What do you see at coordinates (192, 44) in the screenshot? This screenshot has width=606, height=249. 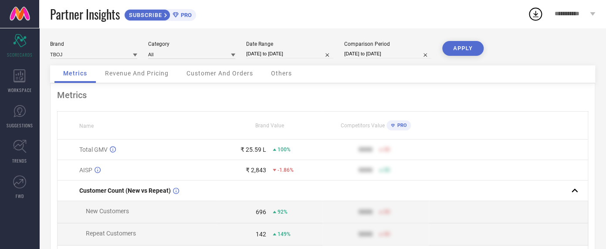 I see `div: Category` at bounding box center [192, 44].